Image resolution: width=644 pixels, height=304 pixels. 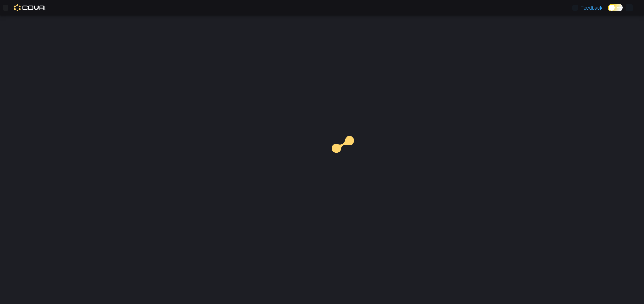 What do you see at coordinates (587, 8) in the screenshot?
I see `a: Feedback` at bounding box center [587, 8].